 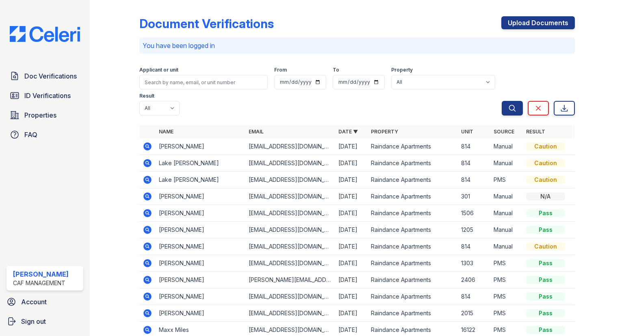 What do you see at coordinates (45, 34) in the screenshot?
I see `img: CE_Logo_Blue-a8612792a0a2168367f1c8372b55b34899dd931a85d93a1a3d3e32e68fde9ad4.png` at bounding box center [45, 34].